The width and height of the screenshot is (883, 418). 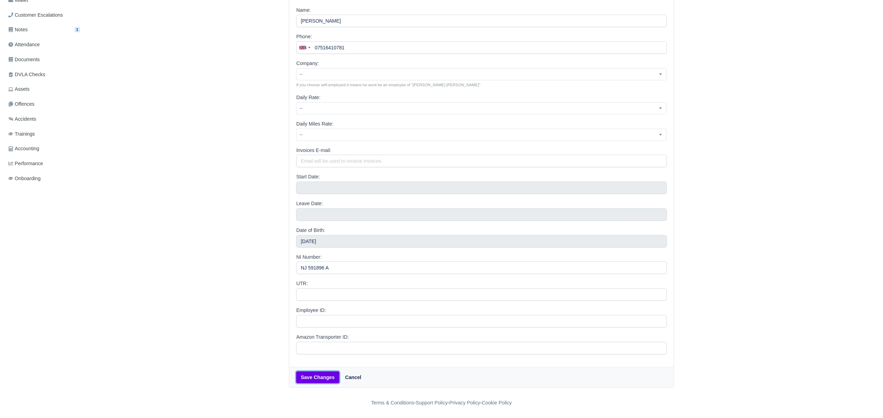 I want to click on a: Onboarding, so click(x=44, y=179).